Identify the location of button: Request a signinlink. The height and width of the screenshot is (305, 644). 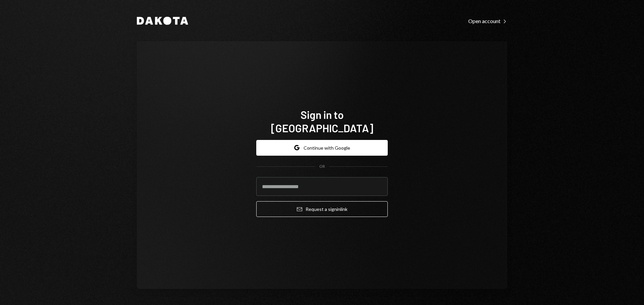
(322, 209).